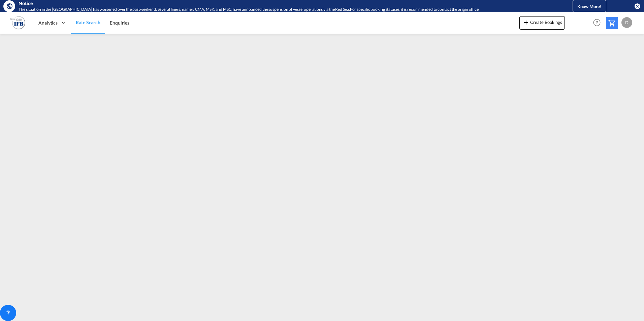 Image resolution: width=644 pixels, height=321 pixels. Describe the element at coordinates (52, 22) in the screenshot. I see `div: Analytics` at that location.